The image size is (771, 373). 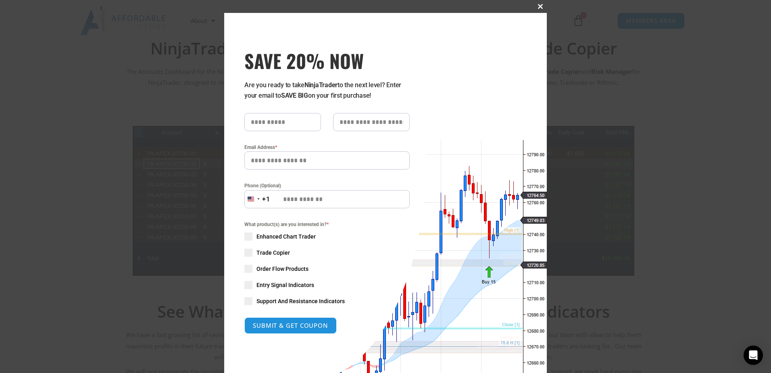 I want to click on div: +1, so click(x=266, y=199).